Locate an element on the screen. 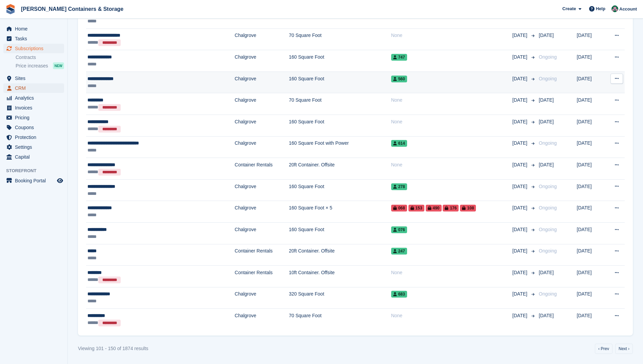  nav: Pages is located at coordinates (614, 349).